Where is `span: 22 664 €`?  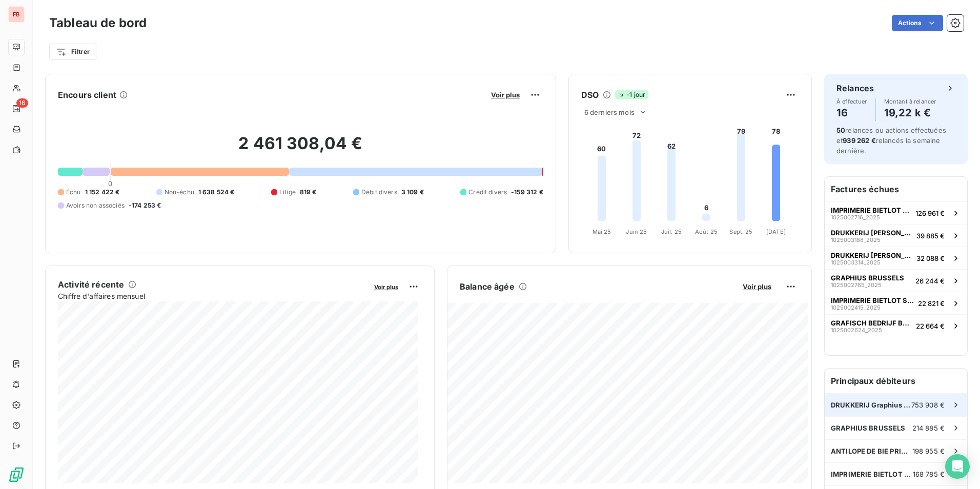
span: 22 664 € is located at coordinates (930, 326).